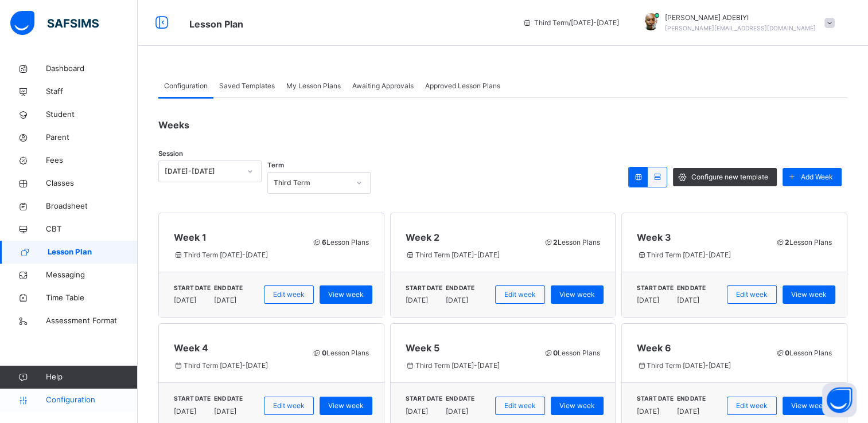 Image resolution: width=868 pixels, height=423 pixels. Describe the element at coordinates (236, 237) in the screenshot. I see `span: Week 1` at that location.